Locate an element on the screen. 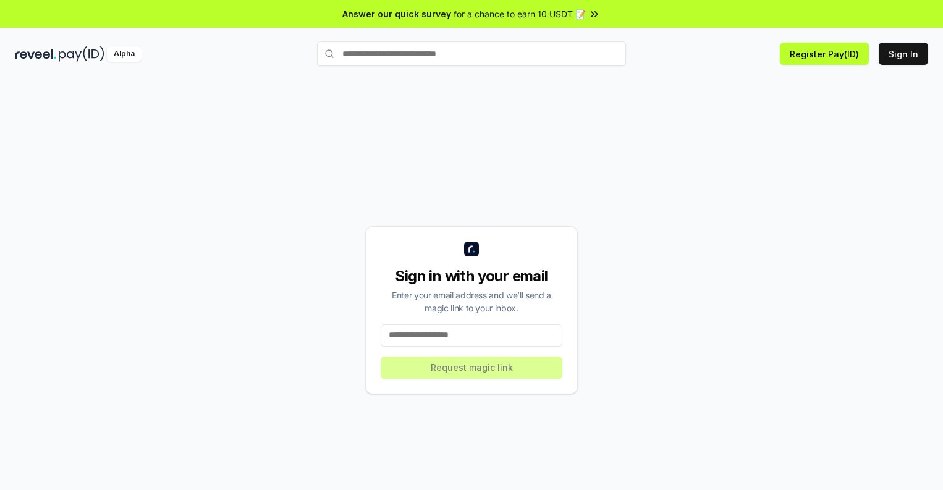 This screenshot has height=490, width=943. img: reveel_dark is located at coordinates (35, 54).